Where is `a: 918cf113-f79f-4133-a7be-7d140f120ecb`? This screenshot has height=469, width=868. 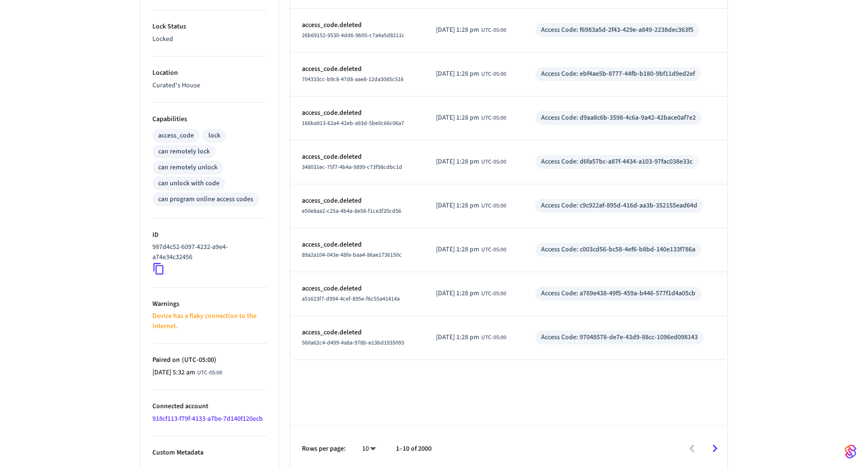
a: 918cf113-f79f-4133-a7be-7d140f120ecb is located at coordinates (207, 419).